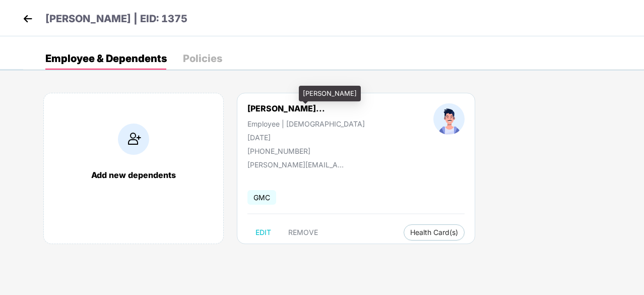  Describe the element at coordinates (449, 119) in the screenshot. I see `img: profileImage` at that location.